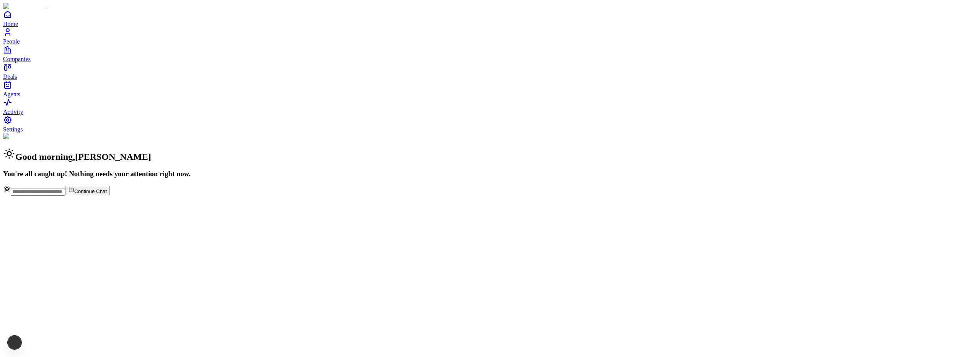  I want to click on img: Item Brain Logo, so click(27, 7).